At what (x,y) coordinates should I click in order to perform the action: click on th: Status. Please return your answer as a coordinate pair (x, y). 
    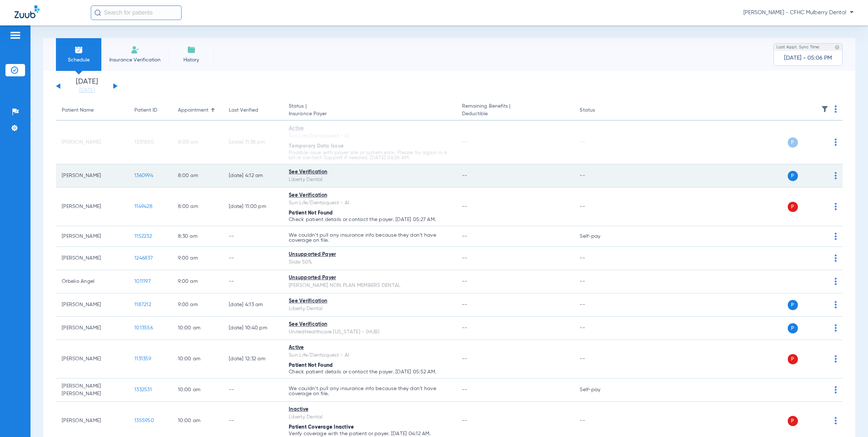
    Looking at the image, I should click on (598, 110).